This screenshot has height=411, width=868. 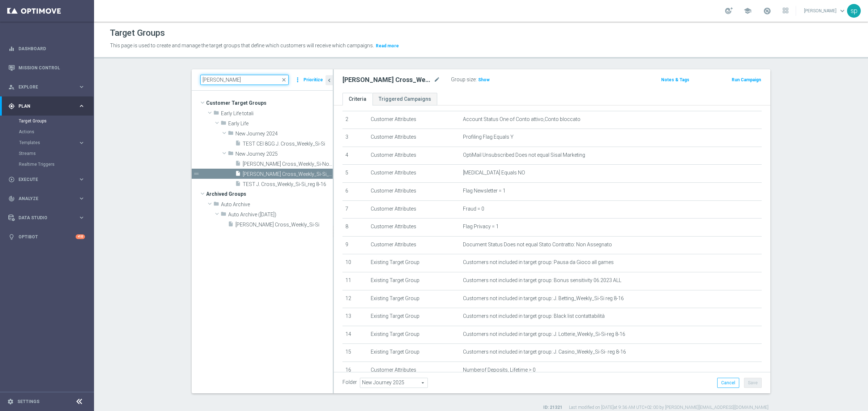 What do you see at coordinates (47, 199) in the screenshot?
I see `div: track_changes Analyze keyboard_arrow_right` at bounding box center [47, 199].